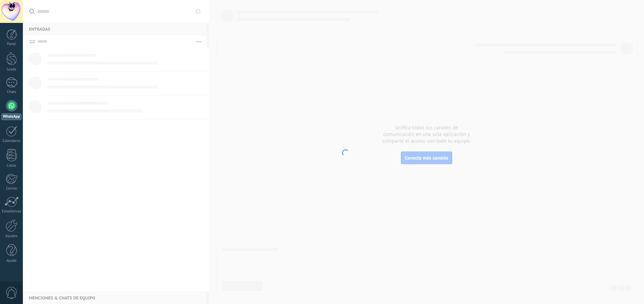 The image size is (644, 304). What do you see at coordinates (12, 188) in the screenshot?
I see `div: Correo` at bounding box center [12, 188].